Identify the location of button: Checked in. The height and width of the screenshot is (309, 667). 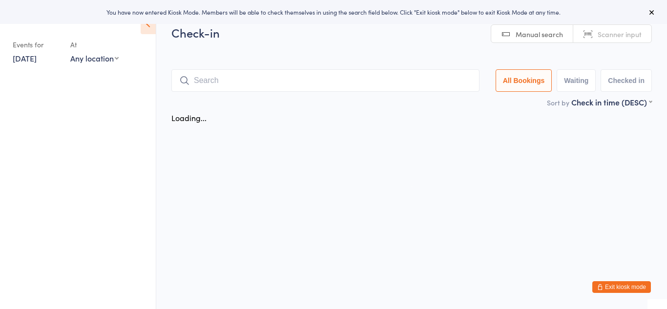
(626, 81).